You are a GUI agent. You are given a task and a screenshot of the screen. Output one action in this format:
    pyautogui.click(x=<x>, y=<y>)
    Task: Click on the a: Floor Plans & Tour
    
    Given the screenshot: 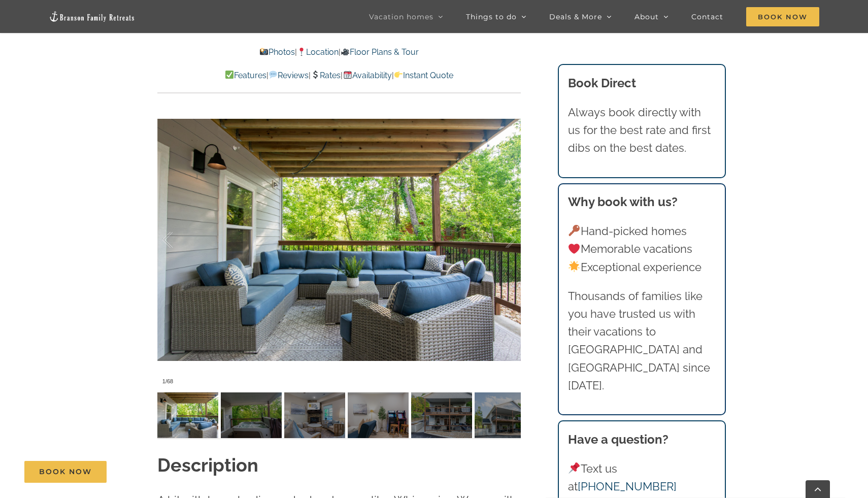 What is the action you would take?
    pyautogui.click(x=380, y=52)
    